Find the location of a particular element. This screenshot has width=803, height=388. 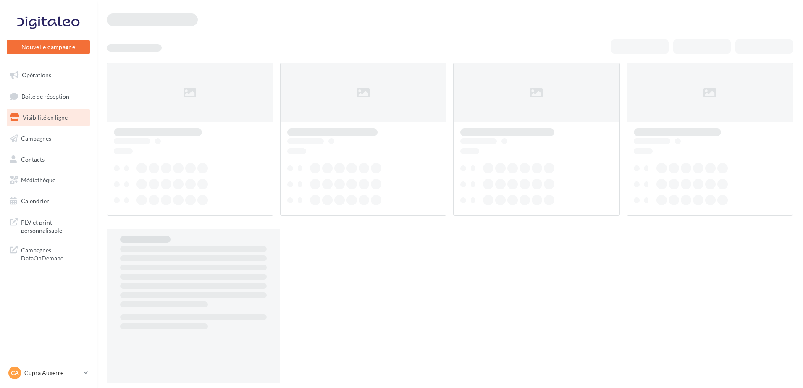

a: Opérations is located at coordinates (48, 75).